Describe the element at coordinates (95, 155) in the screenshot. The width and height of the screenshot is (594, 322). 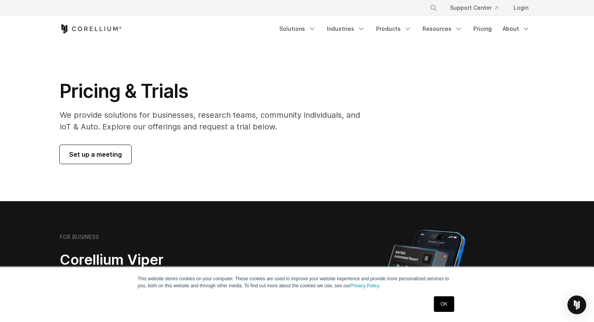
I see `a: Set up a meeting` at that location.